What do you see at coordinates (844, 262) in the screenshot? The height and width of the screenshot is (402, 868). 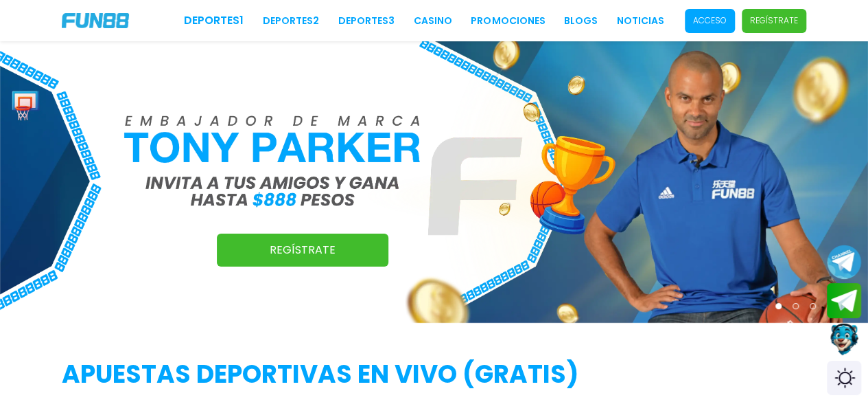 I see `button: Join telegram channel` at bounding box center [844, 262].